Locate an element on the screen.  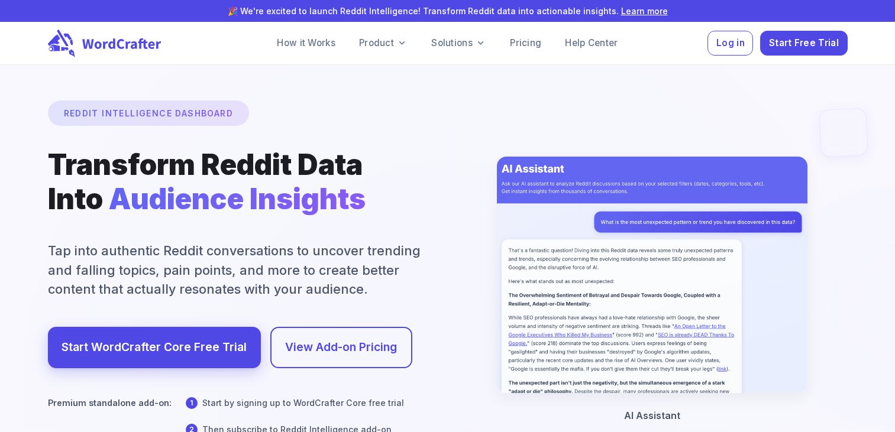
a: Learn more is located at coordinates (644, 11).